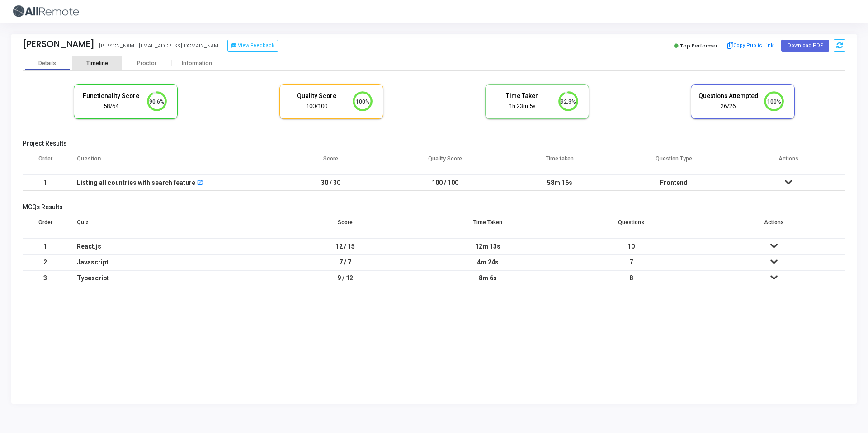 The height and width of the screenshot is (433, 868). Describe the element at coordinates (698, 46) in the screenshot. I see `span: Top Performer` at that location.